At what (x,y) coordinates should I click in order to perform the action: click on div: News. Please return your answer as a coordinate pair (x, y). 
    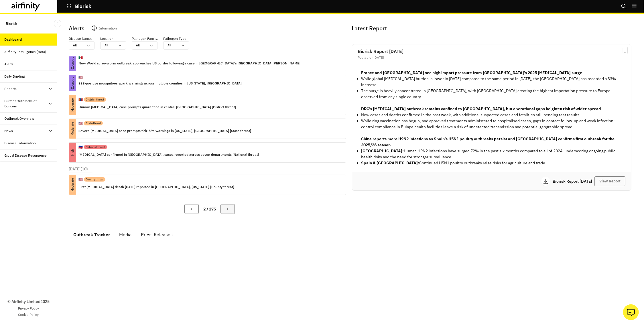
    Looking at the image, I should click on (9, 131).